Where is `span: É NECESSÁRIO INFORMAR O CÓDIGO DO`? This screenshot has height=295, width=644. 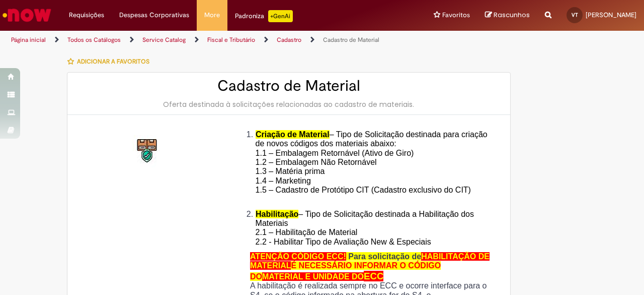
span: É NECESSÁRIO INFORMAR O CÓDIGO DO is located at coordinates (345, 271).